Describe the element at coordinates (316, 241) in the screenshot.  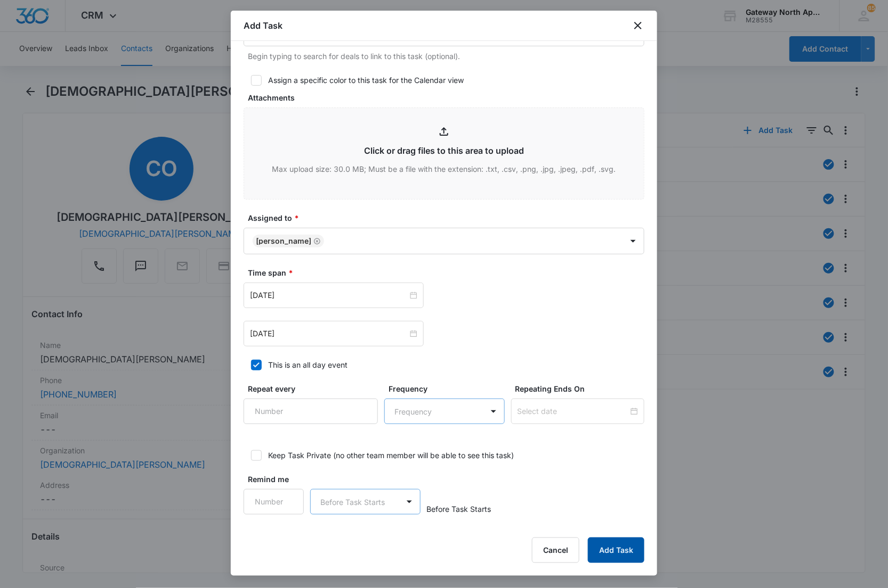
I see `div: Remove Derek Stellway` at that location.